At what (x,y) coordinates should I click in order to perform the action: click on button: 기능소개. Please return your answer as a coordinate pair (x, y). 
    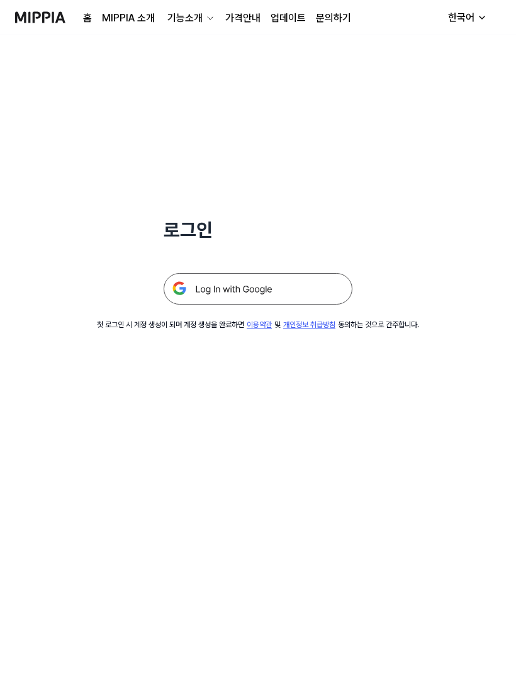
    Looking at the image, I should click on (190, 18).